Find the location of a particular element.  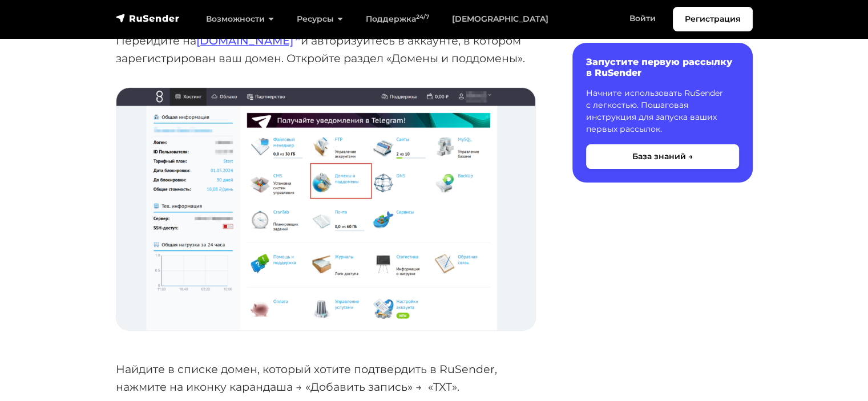

a: Регистрация is located at coordinates (713, 19).